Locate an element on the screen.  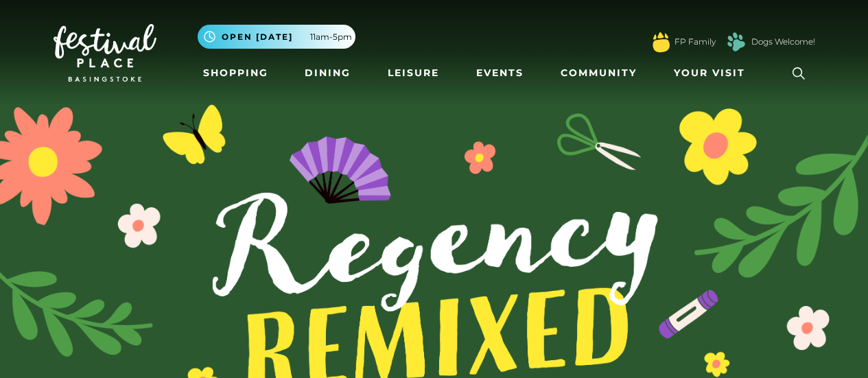
a: Your Visit is located at coordinates (713, 73).